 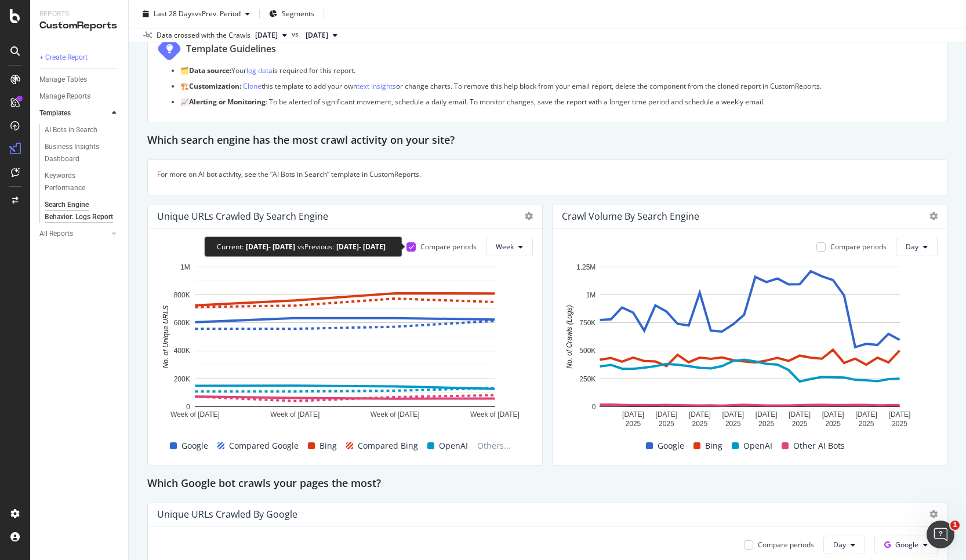 I want to click on a: Clone, so click(x=252, y=86).